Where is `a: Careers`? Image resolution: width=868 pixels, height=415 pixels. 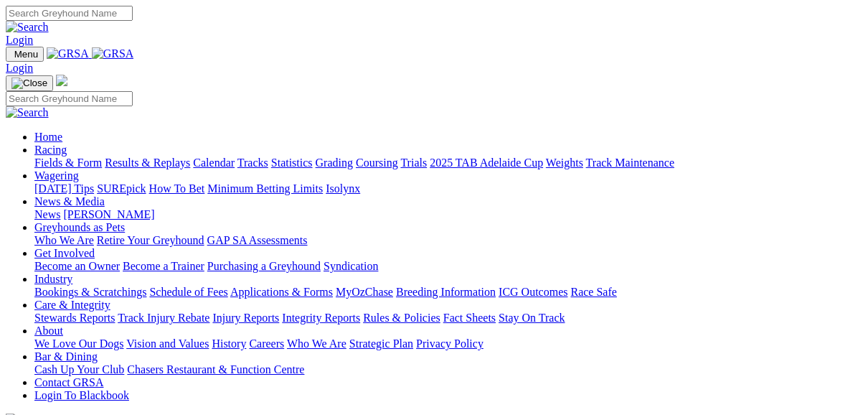 a: Careers is located at coordinates (266, 343).